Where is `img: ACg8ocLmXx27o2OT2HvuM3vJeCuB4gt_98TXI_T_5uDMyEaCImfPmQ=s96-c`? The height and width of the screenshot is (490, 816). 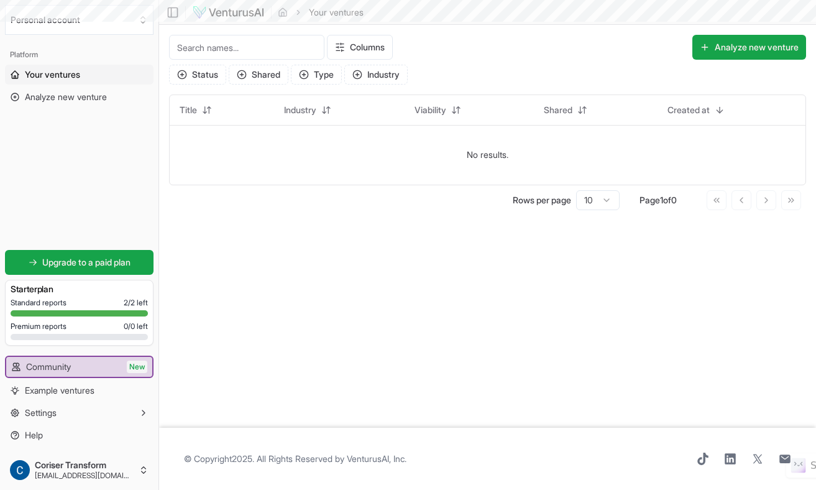 img: ACg8ocLmXx27o2OT2HvuM3vJeCuB4gt_98TXI_T_5uDMyEaCImfPmQ=s96-c is located at coordinates (20, 470).